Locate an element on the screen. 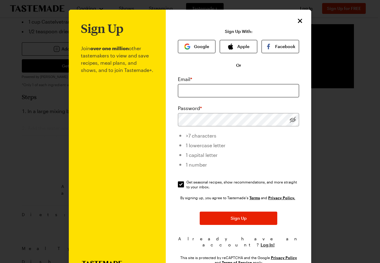  button: Log In! is located at coordinates (267, 245).